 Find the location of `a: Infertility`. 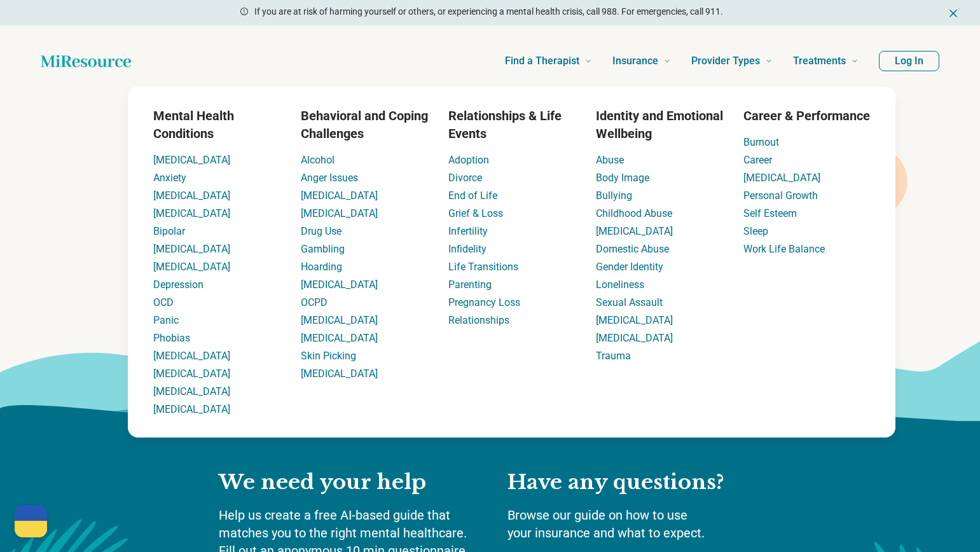

a: Infertility is located at coordinates (468, 231).